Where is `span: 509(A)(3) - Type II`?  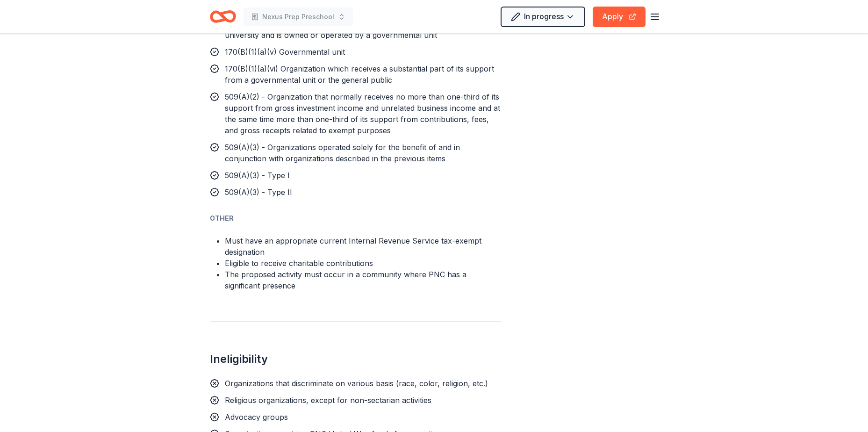 span: 509(A)(3) - Type II is located at coordinates (258, 192).